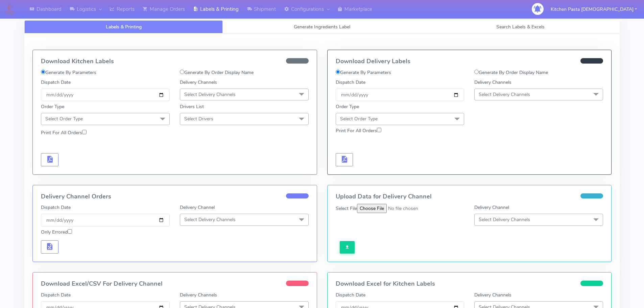 The height and width of the screenshot is (308, 644). What do you see at coordinates (470, 197) in the screenshot?
I see `h4: Upload Data for Delivery Channel` at bounding box center [470, 197].